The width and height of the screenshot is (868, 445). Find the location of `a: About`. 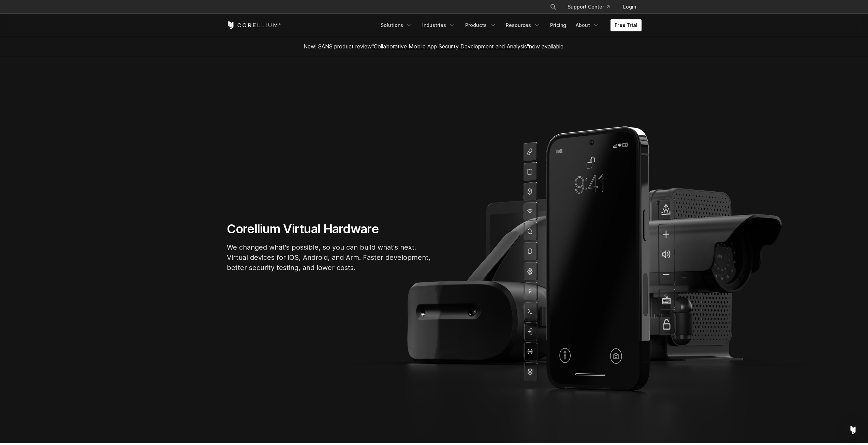

a: About is located at coordinates (588, 25).